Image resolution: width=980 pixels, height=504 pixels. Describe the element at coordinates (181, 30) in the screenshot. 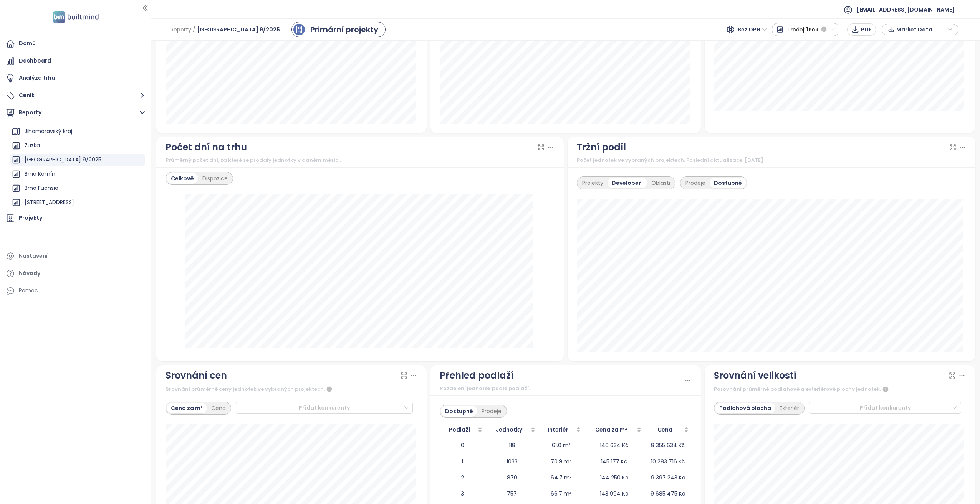

I see `span: Reporty` at that location.